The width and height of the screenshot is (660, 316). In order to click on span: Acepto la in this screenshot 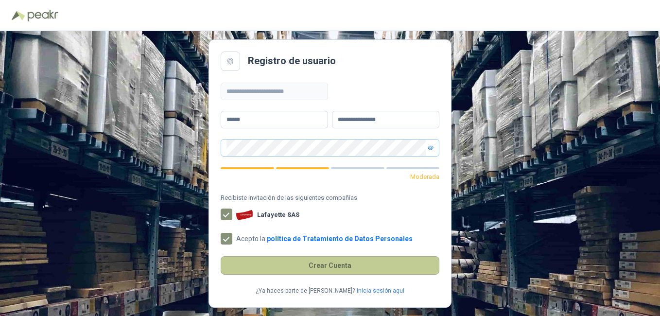, I will do `click(324, 239)`.